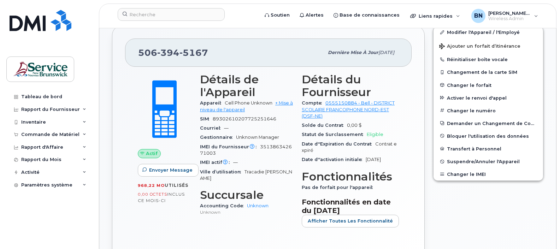 The height and width of the screenshot is (249, 560). Describe the element at coordinates (168, 170) in the screenshot. I see `button: Envoyer Message` at that location.